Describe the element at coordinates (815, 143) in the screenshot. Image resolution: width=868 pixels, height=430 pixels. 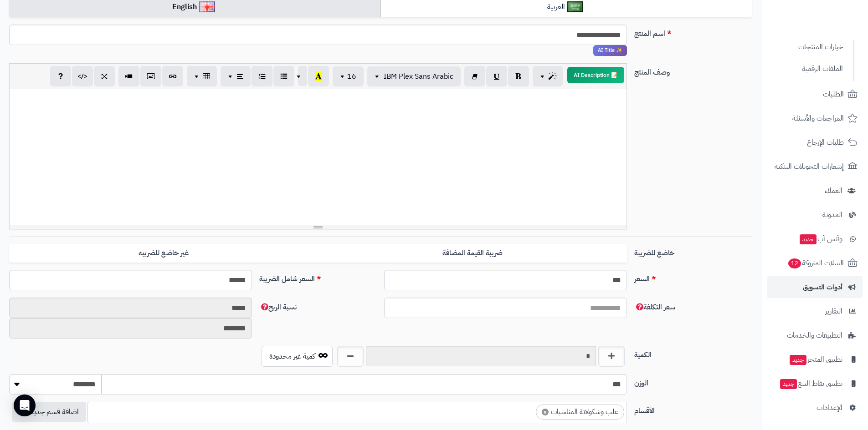
I see `a: طلبات الإرجاع` at that location.